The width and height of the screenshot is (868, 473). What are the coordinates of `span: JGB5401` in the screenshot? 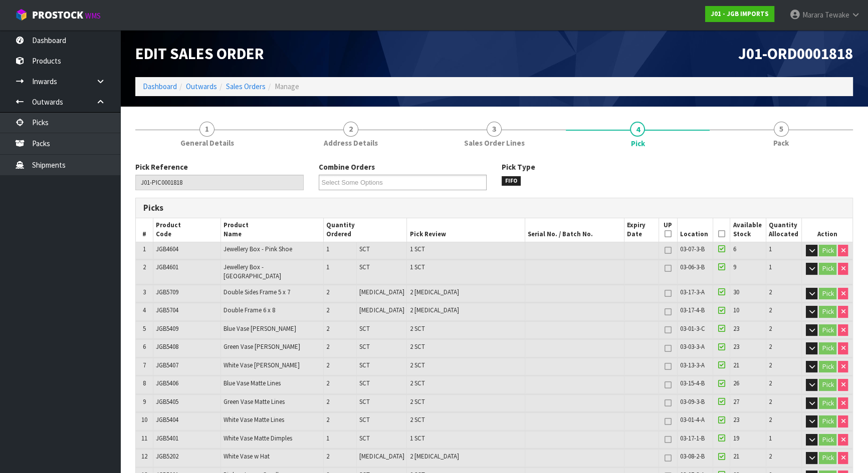 It's located at (167, 438).